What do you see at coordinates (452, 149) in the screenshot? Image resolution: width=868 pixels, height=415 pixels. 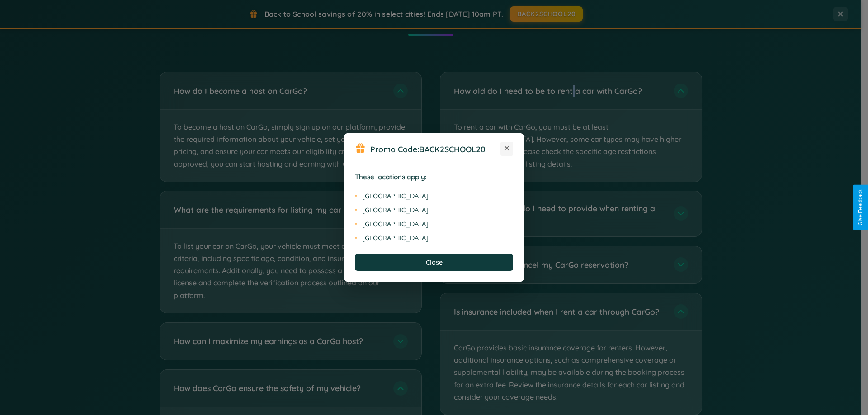 I see `b: BACK2SCHOOL20` at bounding box center [452, 149].